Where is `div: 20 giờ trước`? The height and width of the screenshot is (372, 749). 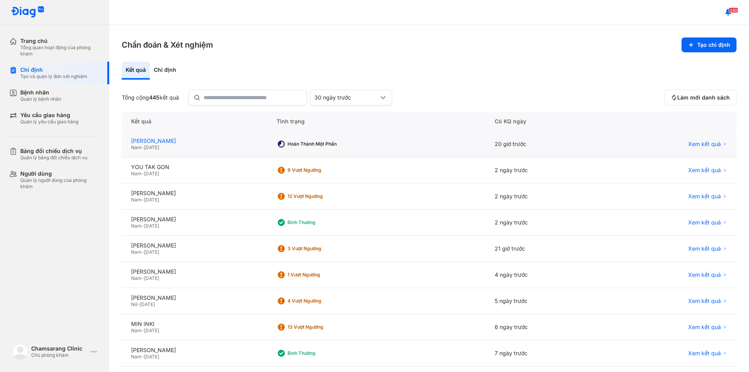
div: 20 giờ trước is located at coordinates (544, 144).